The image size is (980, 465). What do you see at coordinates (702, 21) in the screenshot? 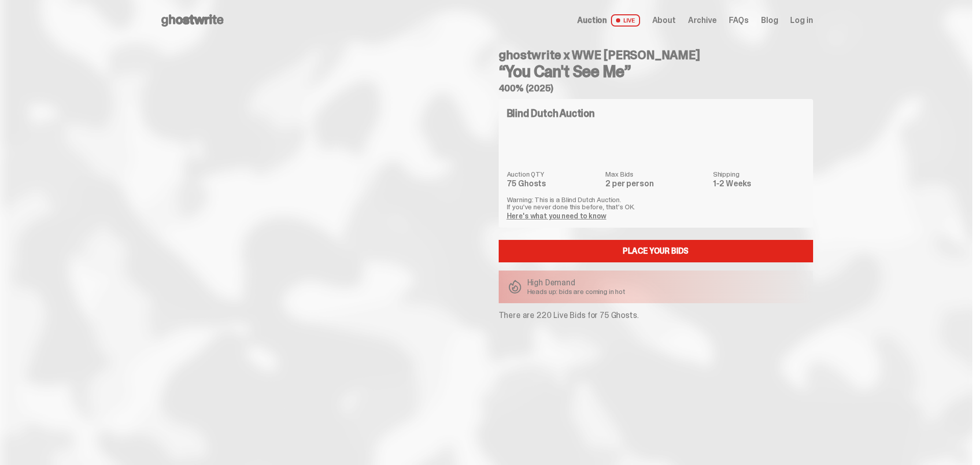
I see `span: Archive` at bounding box center [702, 21].